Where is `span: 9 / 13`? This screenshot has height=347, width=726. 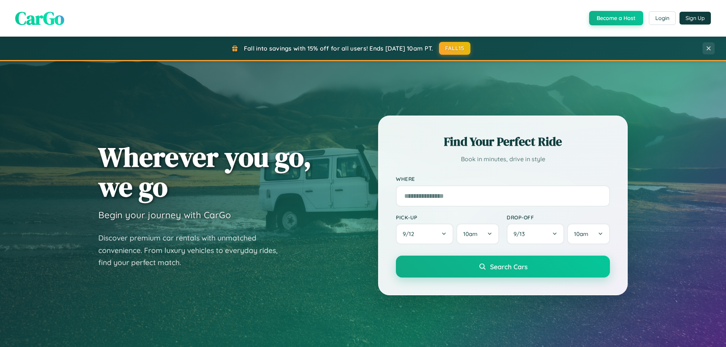 span: 9 / 13 is located at coordinates (521, 234).